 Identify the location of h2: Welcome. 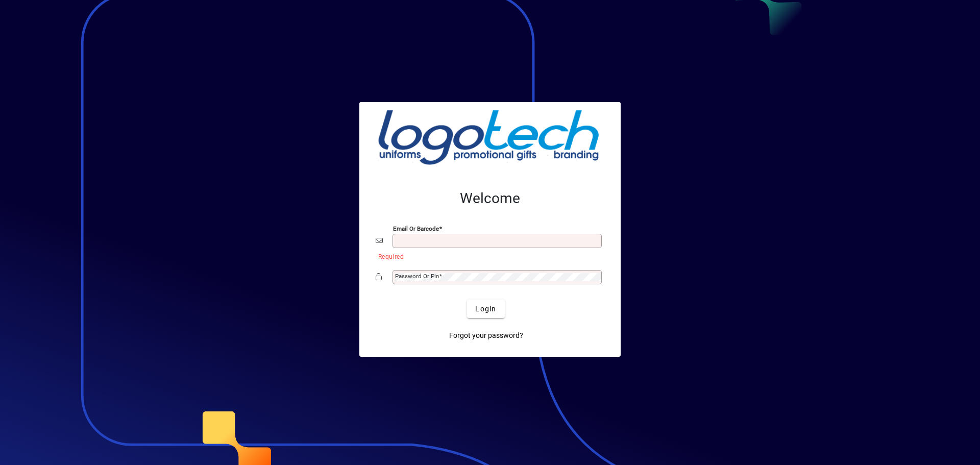
(490, 198).